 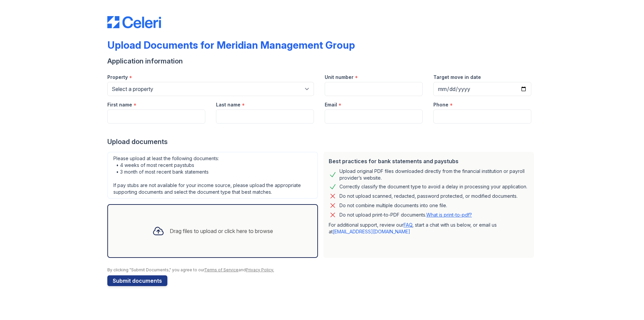 What do you see at coordinates (429, 196) in the screenshot?
I see `div: Do not upload scanned, redacted, password protected, or modified documents.` at bounding box center [429, 196].